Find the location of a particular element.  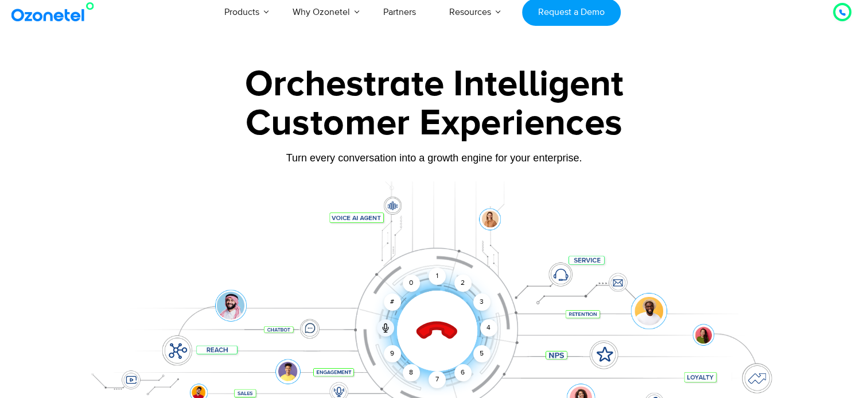

div: 5 is located at coordinates (481, 354).